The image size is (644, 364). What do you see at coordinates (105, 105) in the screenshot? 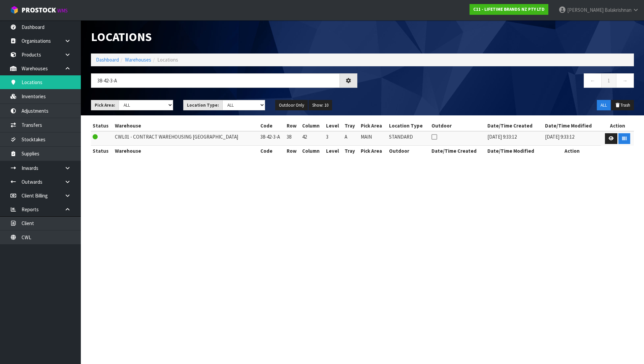
I see `strong: Pick Area:` at bounding box center [105, 105].